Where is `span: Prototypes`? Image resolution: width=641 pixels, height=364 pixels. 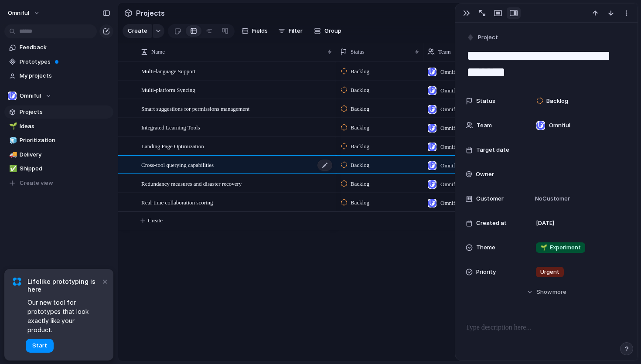
span: Prototypes is located at coordinates (65, 62).